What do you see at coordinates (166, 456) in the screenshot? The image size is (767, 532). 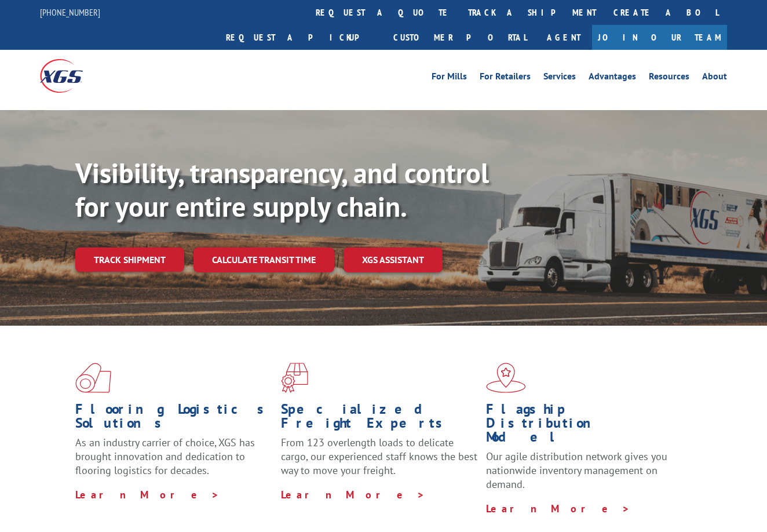 I see `span: As an industry carrier of choice, XGS has brought innovation and dedication to flooring logistics...` at bounding box center [166, 456].